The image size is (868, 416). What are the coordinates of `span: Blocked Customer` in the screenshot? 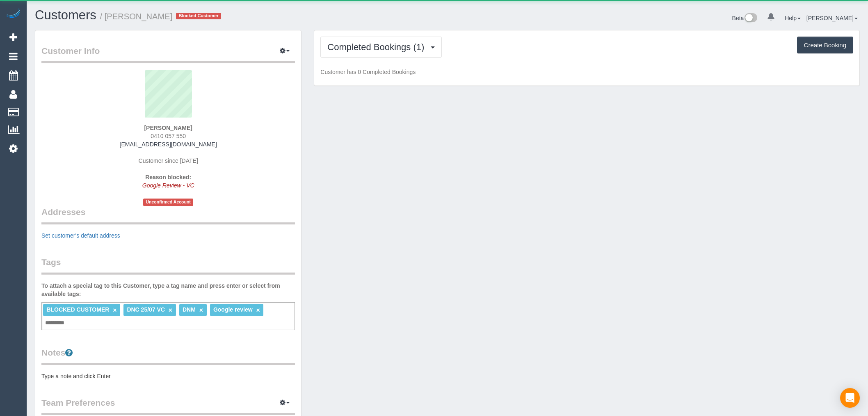 It's located at (198, 16).